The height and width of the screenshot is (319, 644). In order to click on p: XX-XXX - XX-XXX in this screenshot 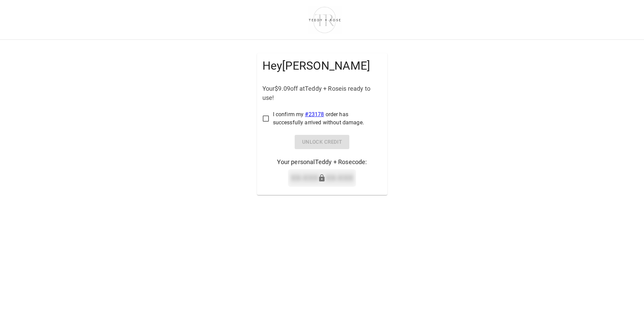, I will do `click(322, 178)`.